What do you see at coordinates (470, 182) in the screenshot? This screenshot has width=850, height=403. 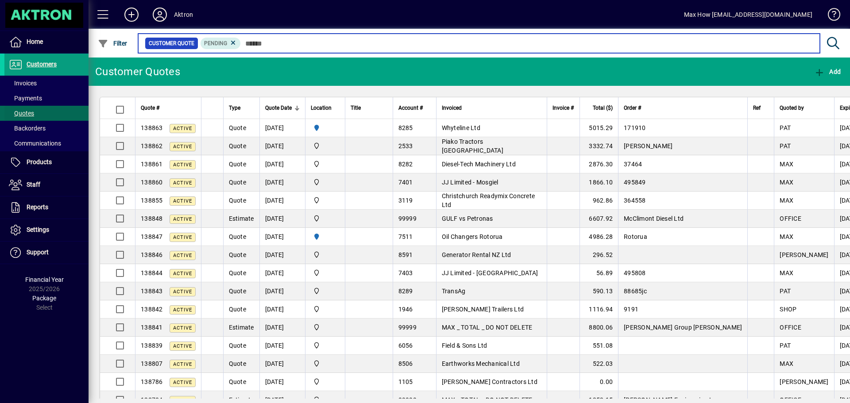 I see `span: JJ Limited - Mosgiel` at bounding box center [470, 182].